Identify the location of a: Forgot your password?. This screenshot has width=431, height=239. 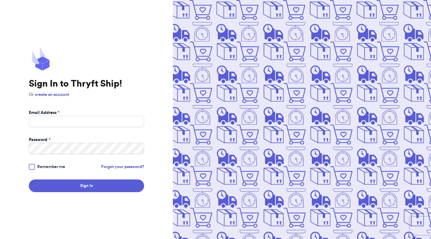
(122, 167).